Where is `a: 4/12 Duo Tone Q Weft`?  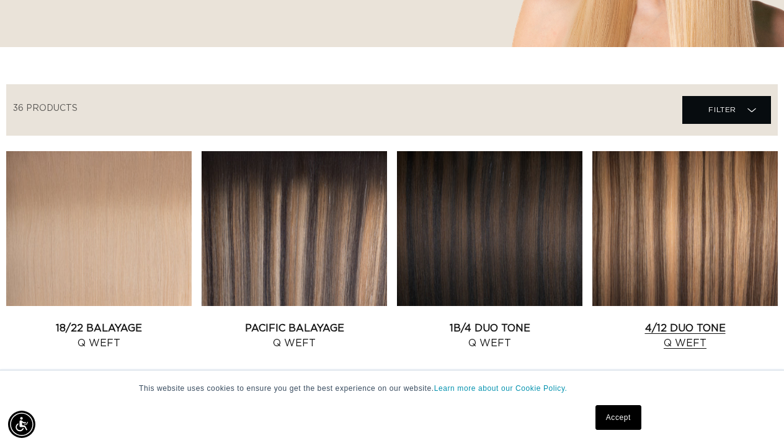 a: 4/12 Duo Tone Q Weft is located at coordinates (685, 336).